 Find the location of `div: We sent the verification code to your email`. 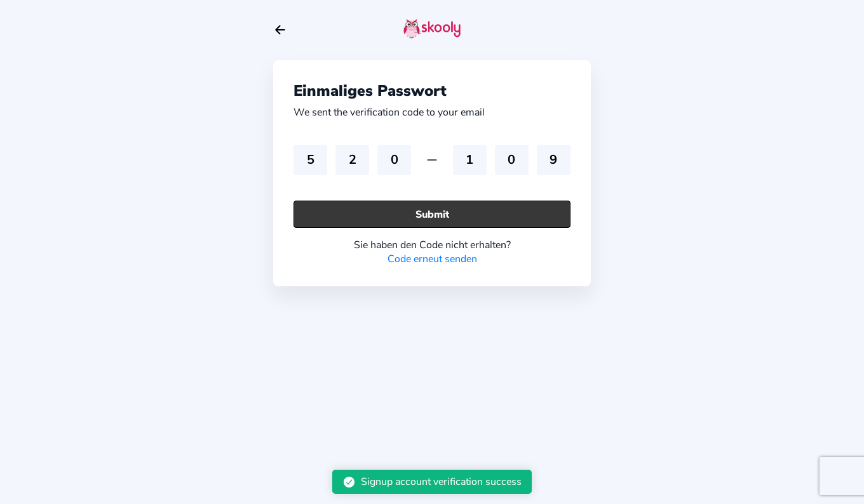

div: We sent the verification code to your email is located at coordinates (389, 113).